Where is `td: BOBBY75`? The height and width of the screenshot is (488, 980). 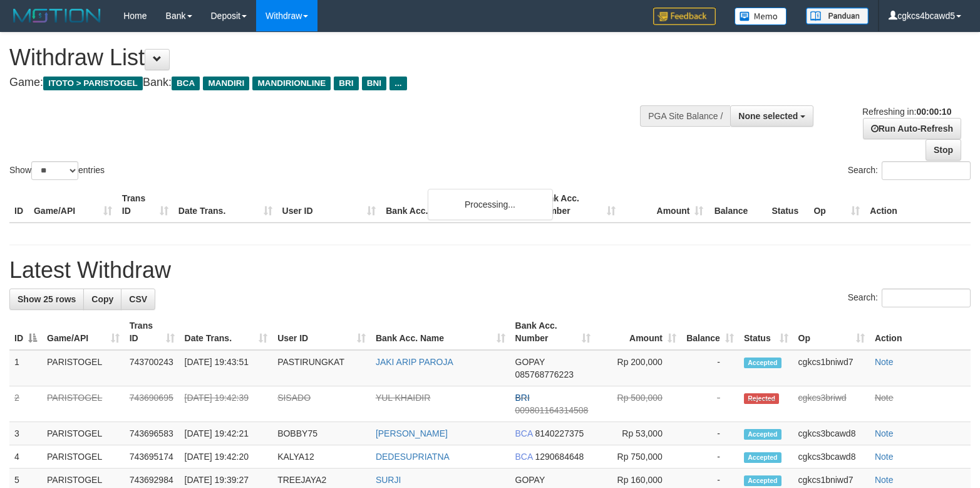 td: BOBBY75 is located at coordinates (321, 434).